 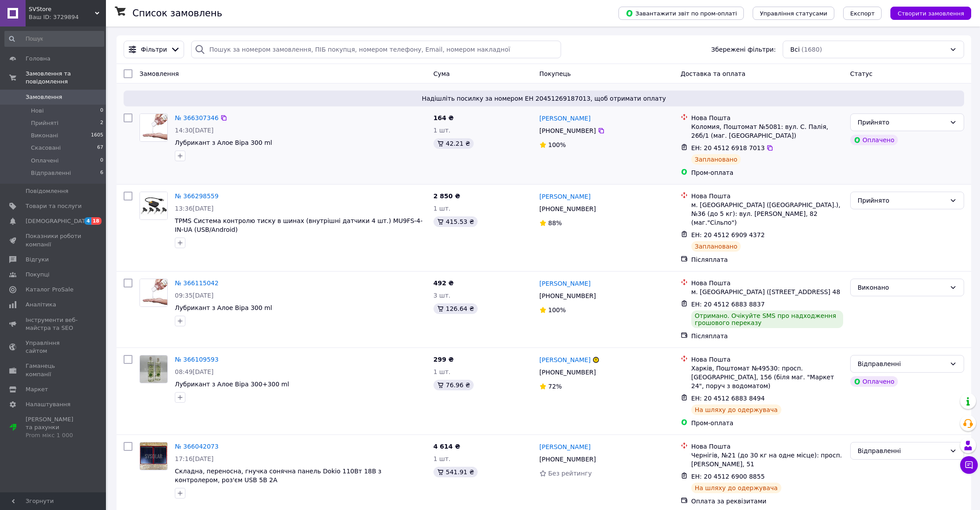 What do you see at coordinates (443, 118) in the screenshot?
I see `span: 164 ₴` at bounding box center [443, 118].